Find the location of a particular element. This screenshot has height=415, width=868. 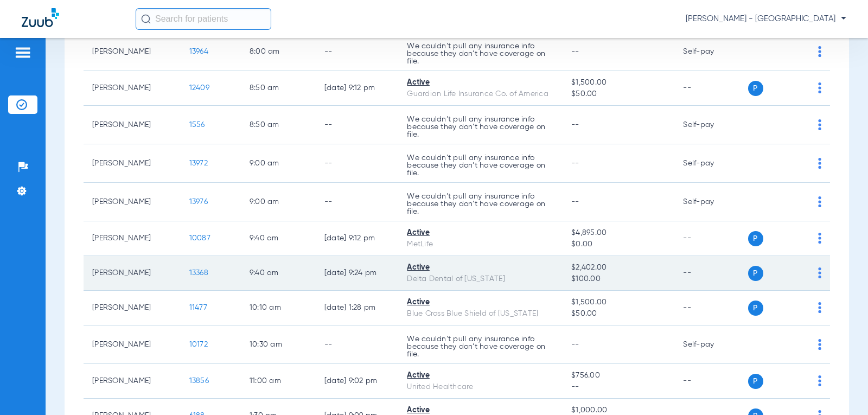

input: Search for patients is located at coordinates (204, 19).